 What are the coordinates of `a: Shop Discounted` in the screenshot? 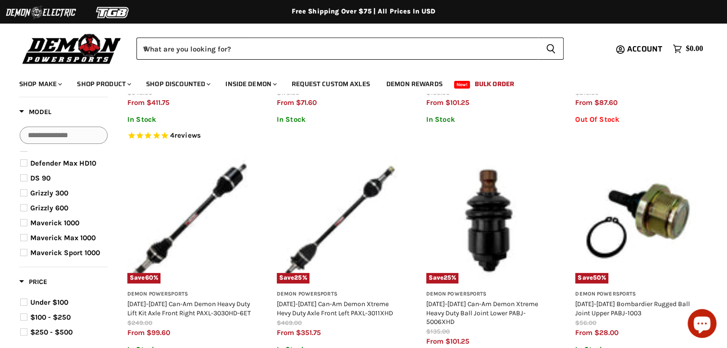 It's located at (177, 84).